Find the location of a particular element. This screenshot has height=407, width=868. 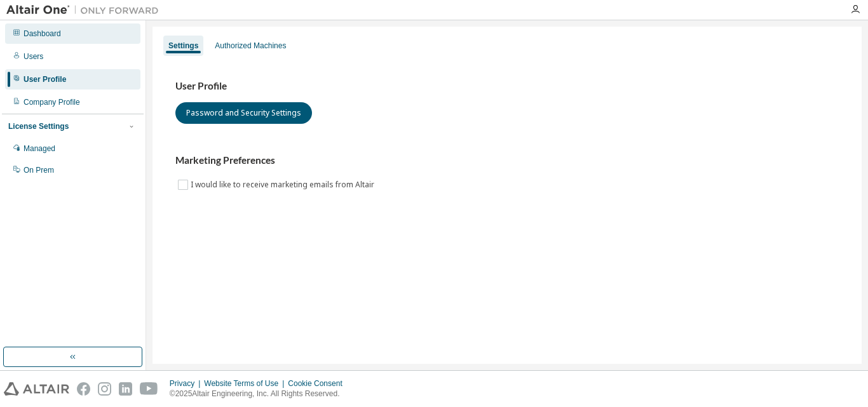

div: Managed is located at coordinates (39, 148).